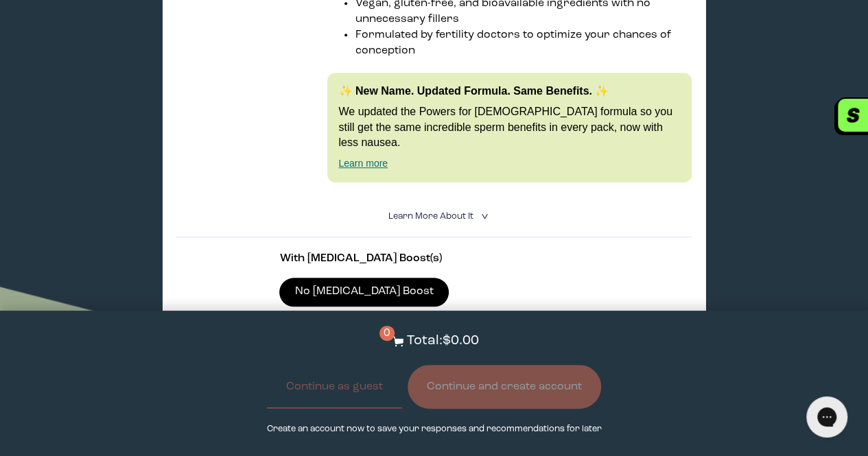 The width and height of the screenshot is (868, 456). What do you see at coordinates (505, 387) in the screenshot?
I see `button: Continue and create account` at bounding box center [505, 387].